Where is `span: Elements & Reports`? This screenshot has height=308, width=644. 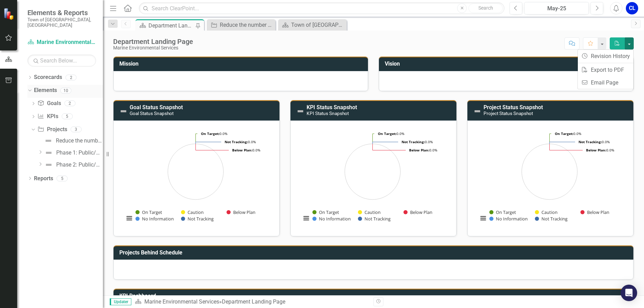 span: Elements & Reports is located at coordinates (62, 13).